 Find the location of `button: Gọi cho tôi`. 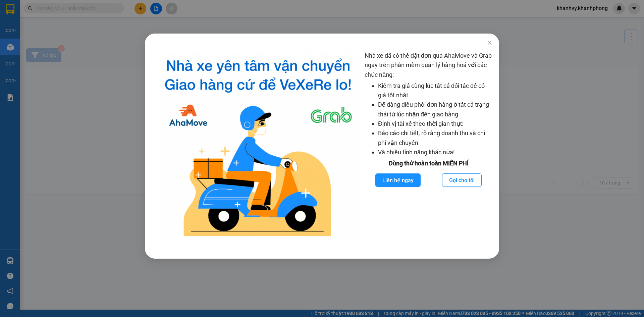

button: Gọi cho tôi is located at coordinates (462, 180).